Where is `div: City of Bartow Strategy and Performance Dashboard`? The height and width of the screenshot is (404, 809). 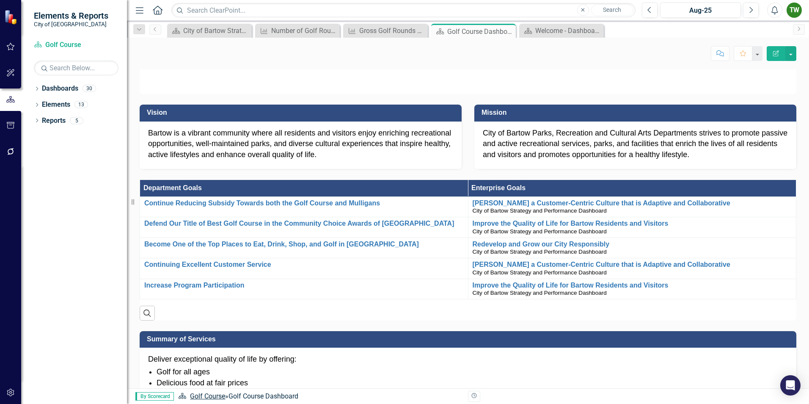 div: City of Bartow Strategy and Performance Dashboard is located at coordinates (216, 30).